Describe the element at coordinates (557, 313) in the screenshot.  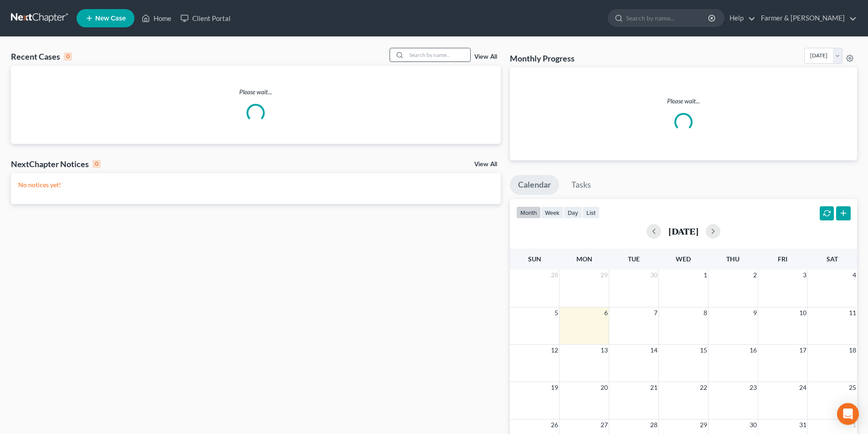
I see `span: 5` at that location.